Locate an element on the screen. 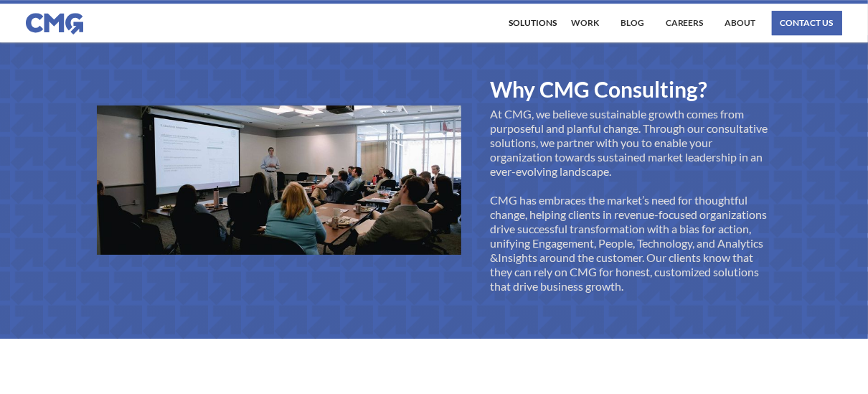  a: Why CMG Consulting? is located at coordinates (598, 86).